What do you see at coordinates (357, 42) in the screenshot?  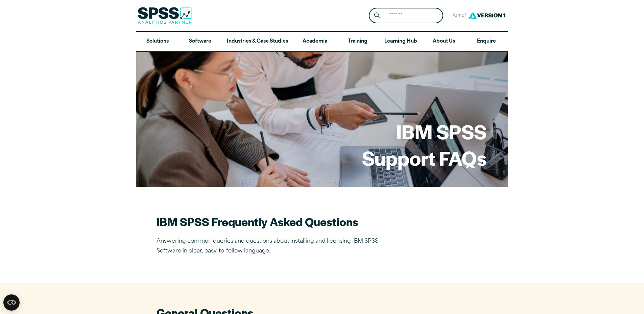 I see `a: Training` at bounding box center [357, 42].